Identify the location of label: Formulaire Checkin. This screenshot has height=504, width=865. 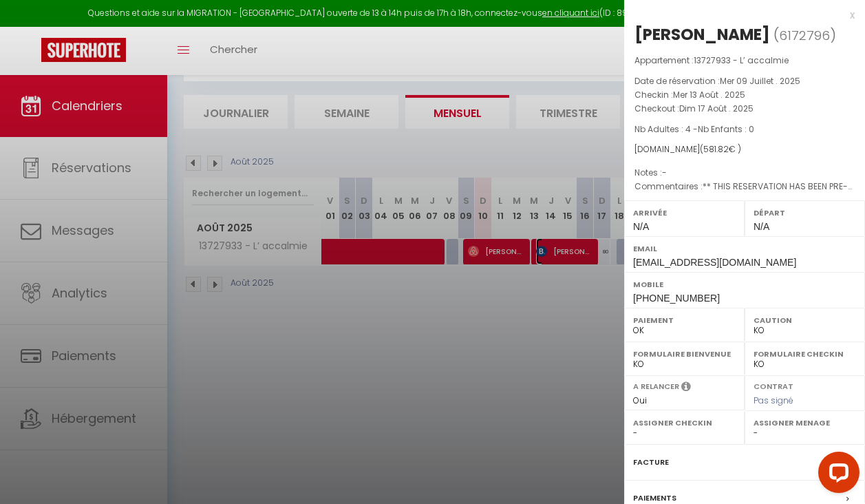
(805, 353).